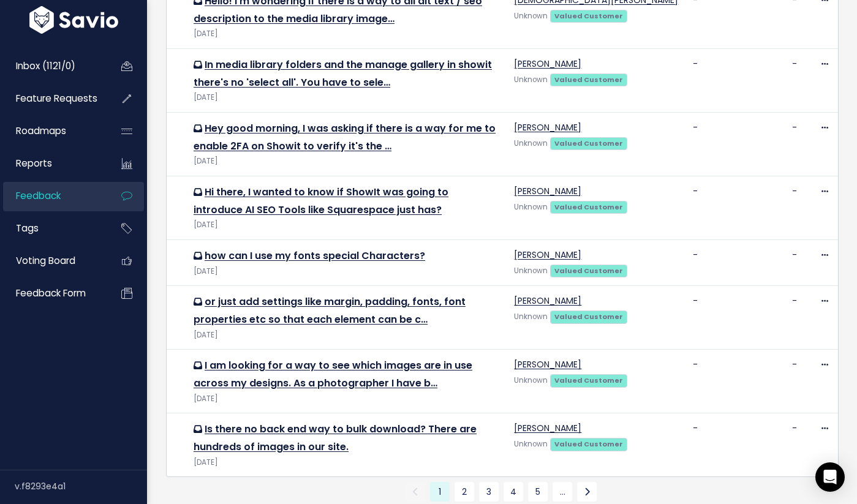  Describe the element at coordinates (52, 228) in the screenshot. I see `a: Tags` at that location.